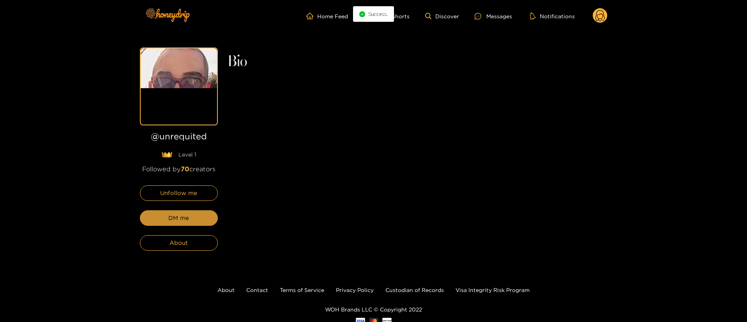 The image size is (747, 322). Describe the element at coordinates (179, 87) in the screenshot. I see `img: profile` at that location.